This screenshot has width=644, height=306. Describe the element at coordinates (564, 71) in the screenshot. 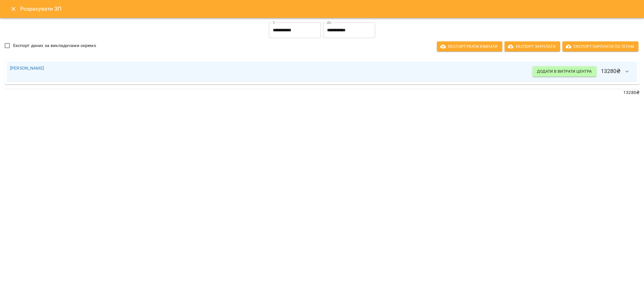

I see `button: Додати в витрати центра` at that location.